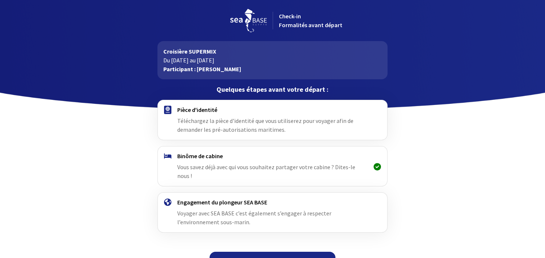 Image resolution: width=545 pixels, height=258 pixels. What do you see at coordinates (273, 202) in the screenshot?
I see `h4: Engagement du plongeur SEA BASE` at bounding box center [273, 202].